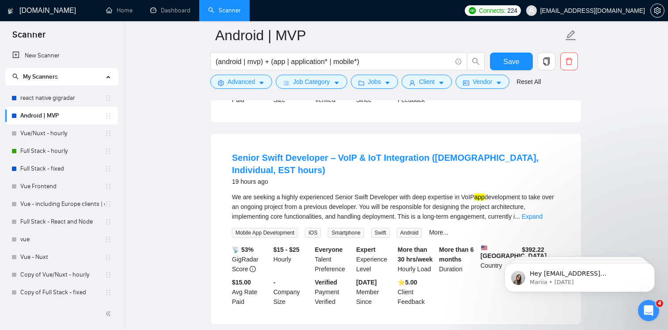 The image size is (668, 330). I want to click on div: We are seeking a highly experienced Senior Swift Developer with deep expertise in VoIP developmen..., so click(396, 207).